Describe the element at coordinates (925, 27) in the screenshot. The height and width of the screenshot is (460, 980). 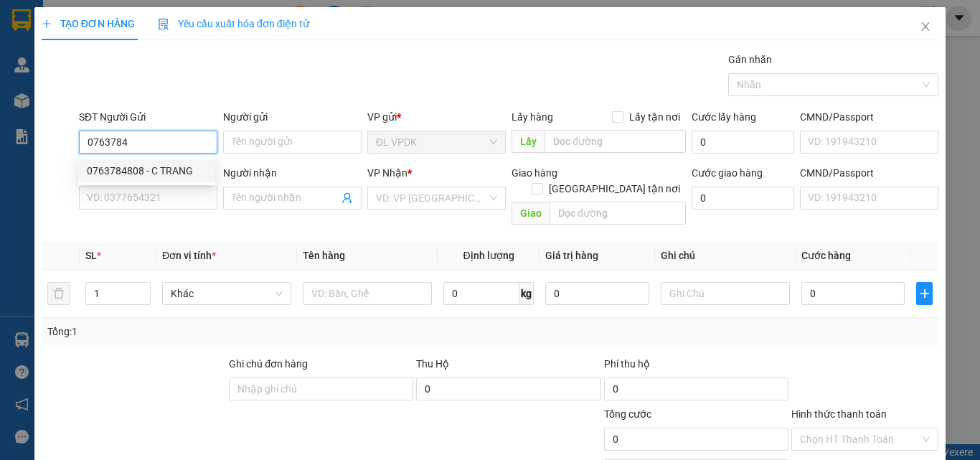
I see `span: close` at that location.